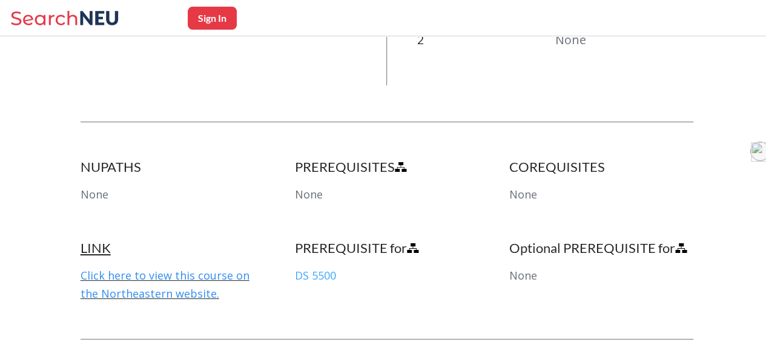  What do you see at coordinates (625, 40) in the screenshot?
I see `p: None` at bounding box center [625, 40].